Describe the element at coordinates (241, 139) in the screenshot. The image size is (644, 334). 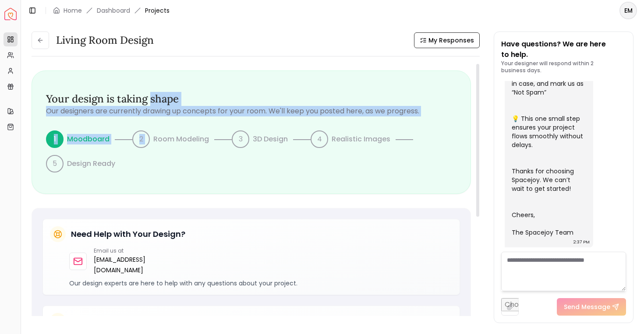
I see `div: 3` at that location.